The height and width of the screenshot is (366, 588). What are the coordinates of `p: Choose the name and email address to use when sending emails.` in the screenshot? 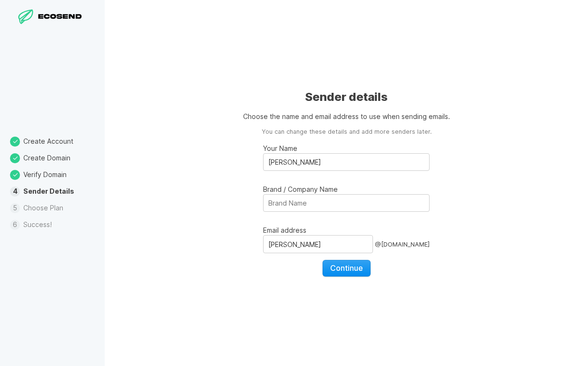 It's located at (346, 116).